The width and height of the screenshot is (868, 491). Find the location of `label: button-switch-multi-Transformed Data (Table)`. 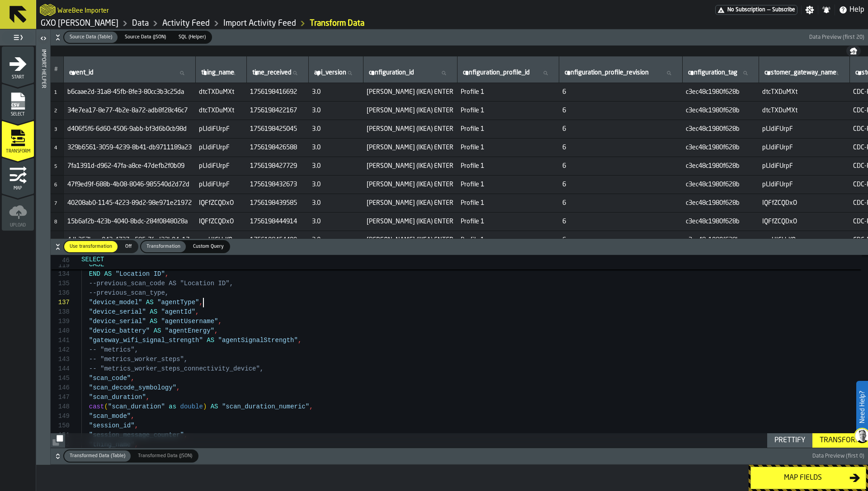

label: button-switch-multi-Transformed Data (Table) is located at coordinates (97, 456).